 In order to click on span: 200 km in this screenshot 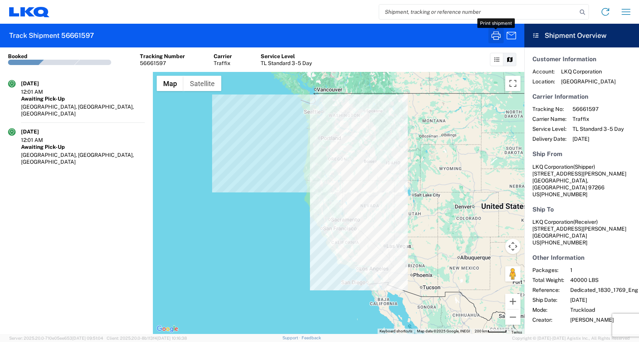, I will do `click(481, 331)`.